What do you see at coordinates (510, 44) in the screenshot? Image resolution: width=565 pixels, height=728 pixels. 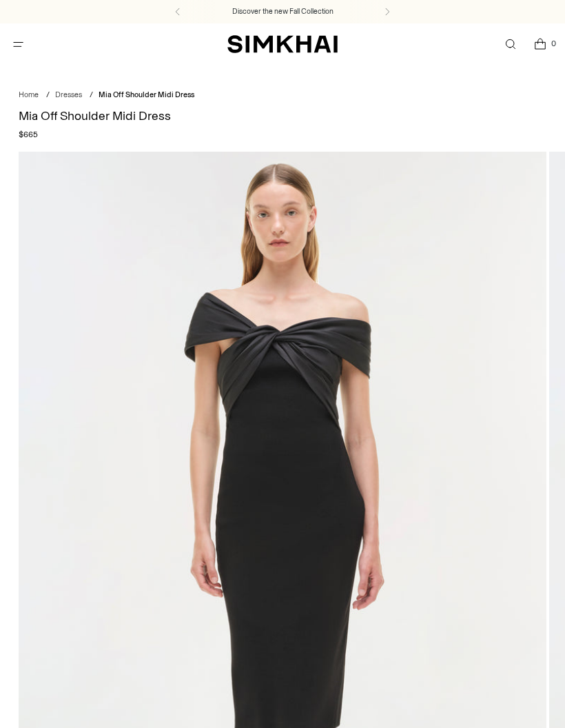 I see `a: Open search modal` at bounding box center [510, 44].